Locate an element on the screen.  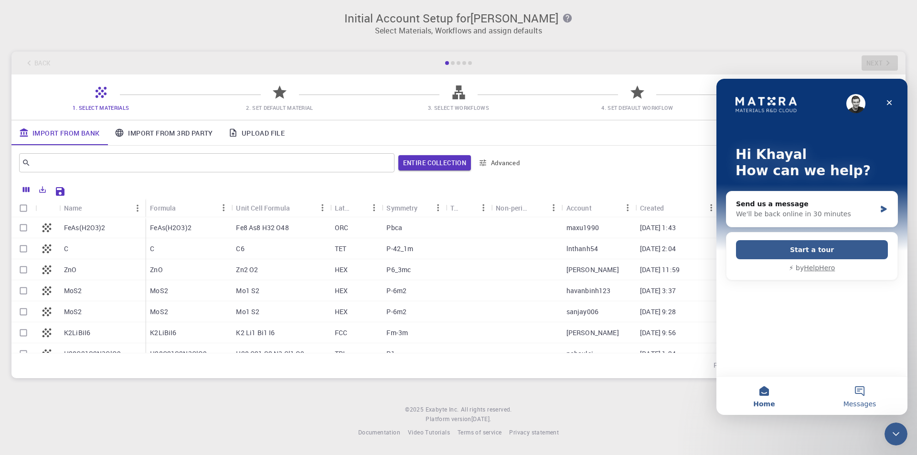
p: K2LiBiI6 is located at coordinates (77, 333).